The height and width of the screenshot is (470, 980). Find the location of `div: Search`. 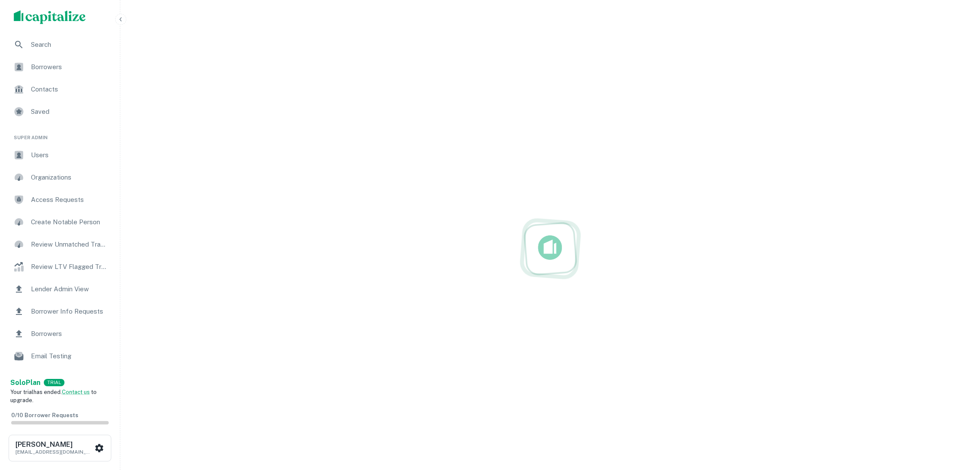

div: Search is located at coordinates (60, 45).